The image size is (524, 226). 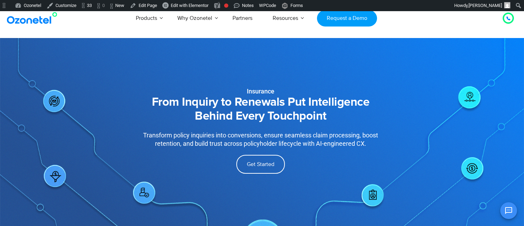 I want to click on a: Resources, so click(x=285, y=18).